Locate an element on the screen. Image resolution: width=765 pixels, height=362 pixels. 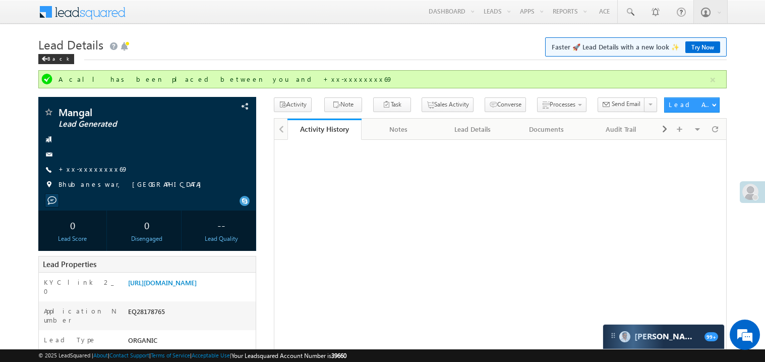
a: Try Now is located at coordinates (703, 47).